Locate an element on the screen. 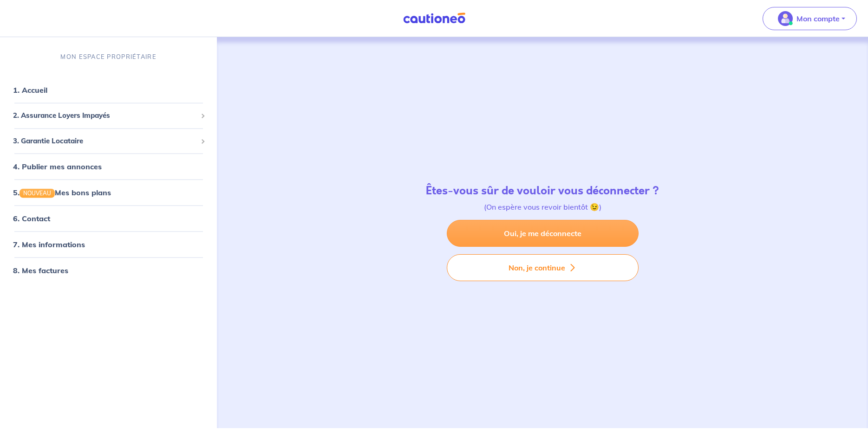  a: 7. Mes informations is located at coordinates (49, 244).